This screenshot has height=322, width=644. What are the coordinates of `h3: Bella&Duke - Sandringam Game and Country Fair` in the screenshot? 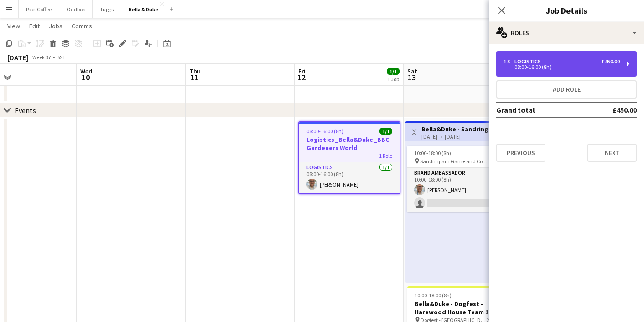 It's located at (455, 129).